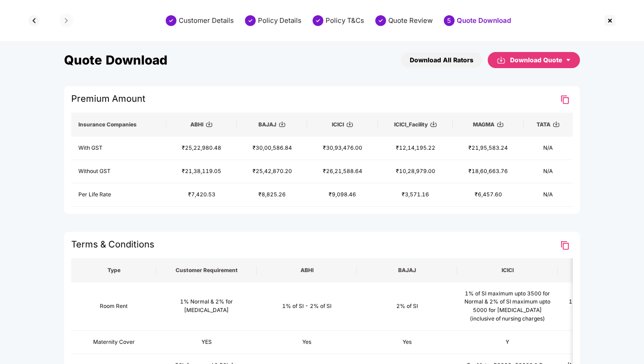 The image size is (644, 364). I want to click on td: Room Rent, so click(114, 307).